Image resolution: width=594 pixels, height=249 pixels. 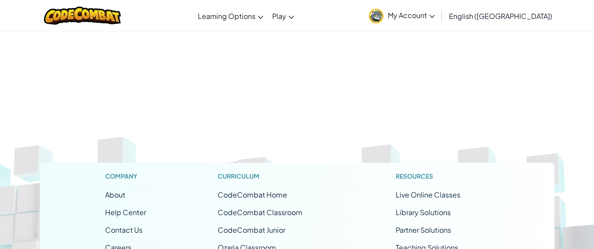 What do you see at coordinates (271, 176) in the screenshot?
I see `h1: Curriculum` at bounding box center [271, 176].